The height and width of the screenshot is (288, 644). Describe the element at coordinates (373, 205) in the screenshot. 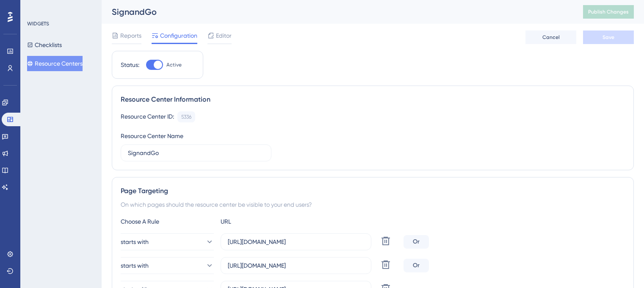

I see `div: On which pages should the resource center be visible to your end users?` at that location.